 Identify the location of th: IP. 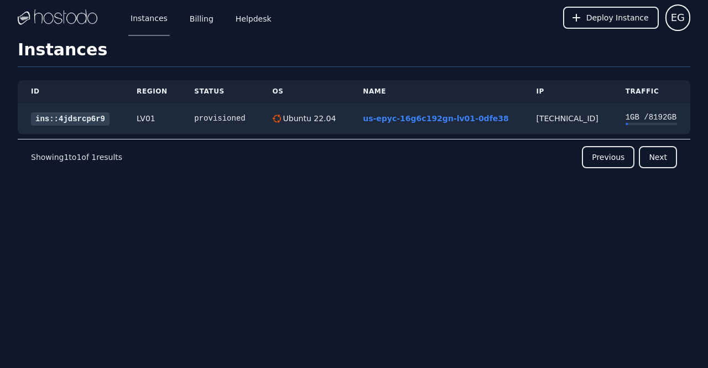
(567, 91).